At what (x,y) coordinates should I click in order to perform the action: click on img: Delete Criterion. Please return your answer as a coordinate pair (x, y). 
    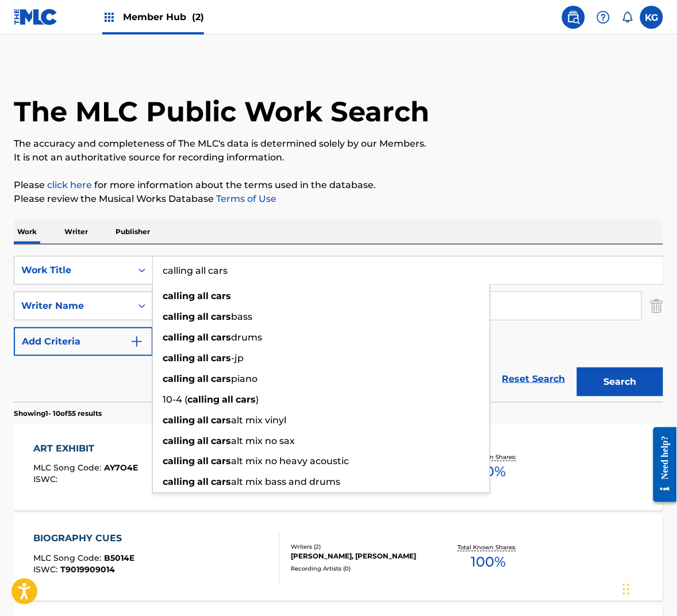
    Looking at the image, I should click on (657, 306).